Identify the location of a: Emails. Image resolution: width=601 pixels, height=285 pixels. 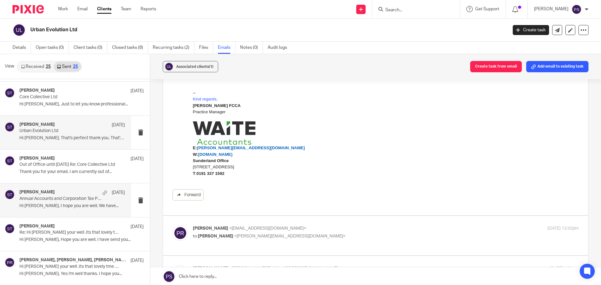
(227, 48).